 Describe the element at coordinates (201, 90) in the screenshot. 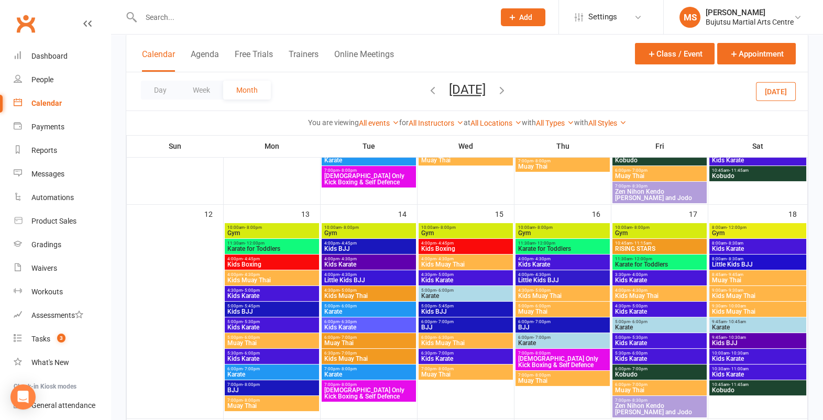

I see `button: Week` at that location.